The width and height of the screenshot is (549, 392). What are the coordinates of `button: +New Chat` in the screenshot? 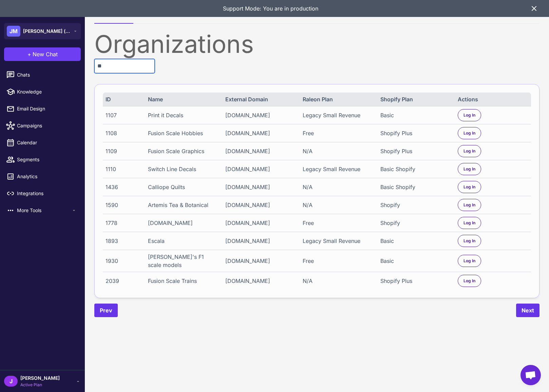 It's located at (43, 54).